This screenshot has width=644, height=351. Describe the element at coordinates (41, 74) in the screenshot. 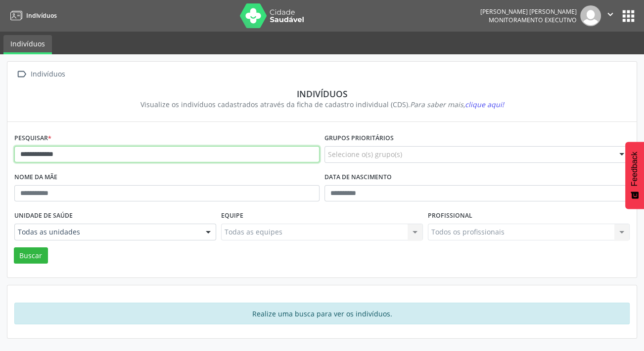

I see `a:  Indivíduos` at that location.